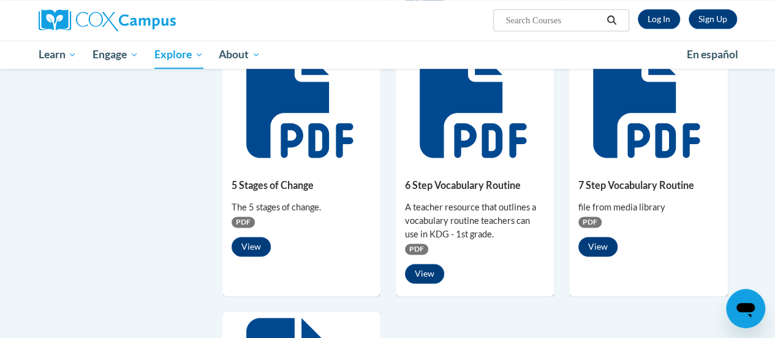 The image size is (775, 338). Describe the element at coordinates (107, 20) in the screenshot. I see `img: Cox Campus` at that location.